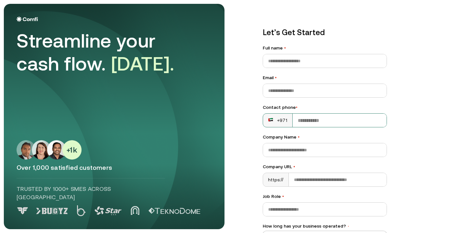  What do you see at coordinates (325, 137) in the screenshot?
I see `label: Company Name` at bounding box center [325, 137].